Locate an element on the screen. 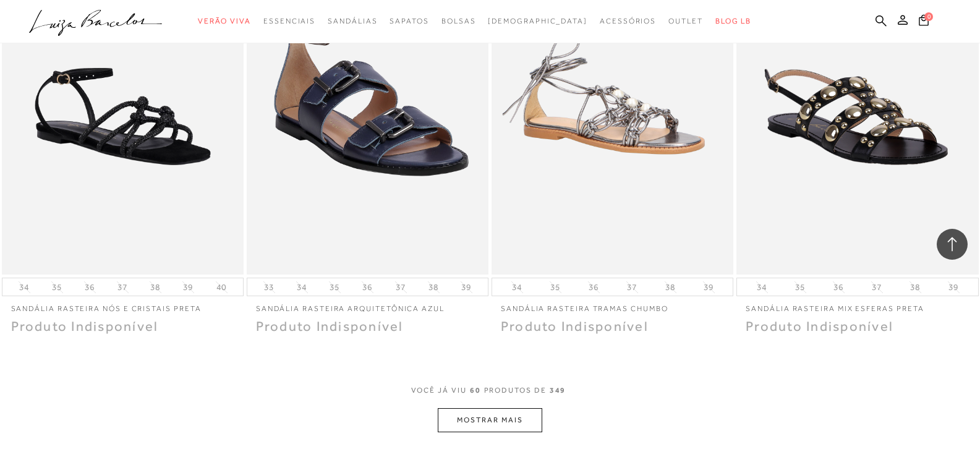 This screenshot has width=980, height=457. button: 33 is located at coordinates (269, 287).